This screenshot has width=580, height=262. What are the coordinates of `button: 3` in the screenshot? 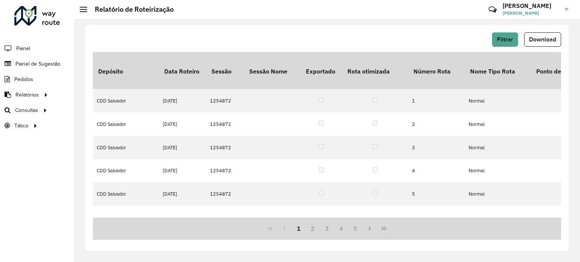 It's located at (327, 229).